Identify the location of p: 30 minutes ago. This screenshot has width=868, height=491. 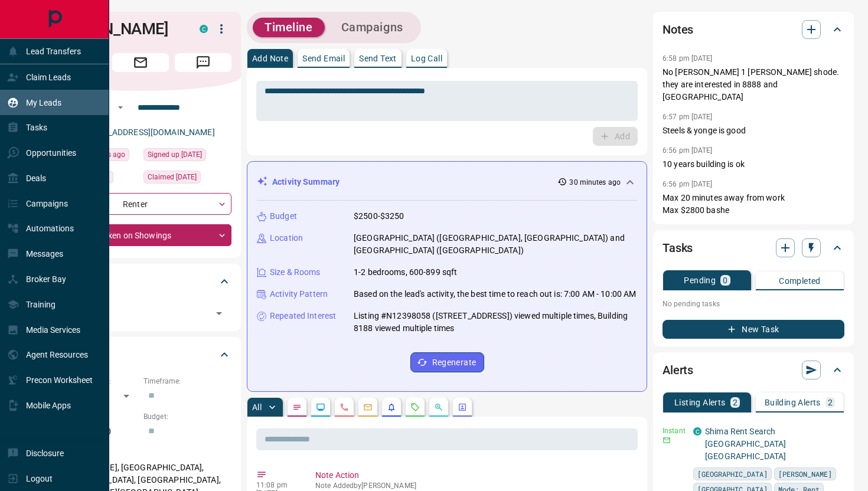
(594, 182).